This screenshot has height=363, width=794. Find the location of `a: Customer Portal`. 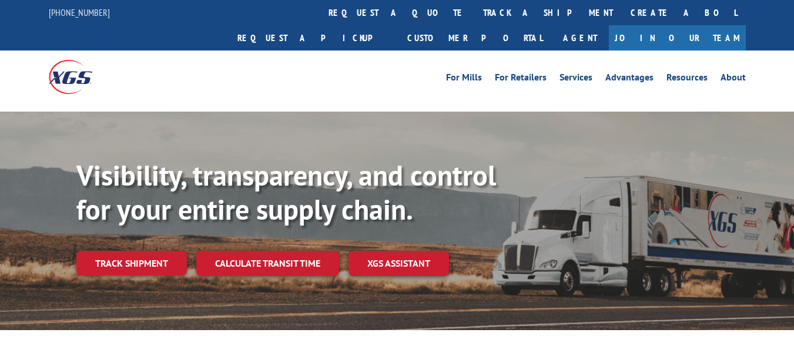

a: Customer Portal is located at coordinates (475, 38).